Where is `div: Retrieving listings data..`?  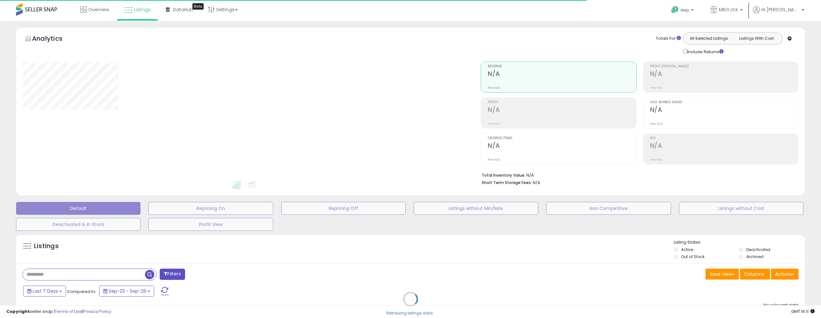
div: Retrieving listings data.. is located at coordinates (410, 313).